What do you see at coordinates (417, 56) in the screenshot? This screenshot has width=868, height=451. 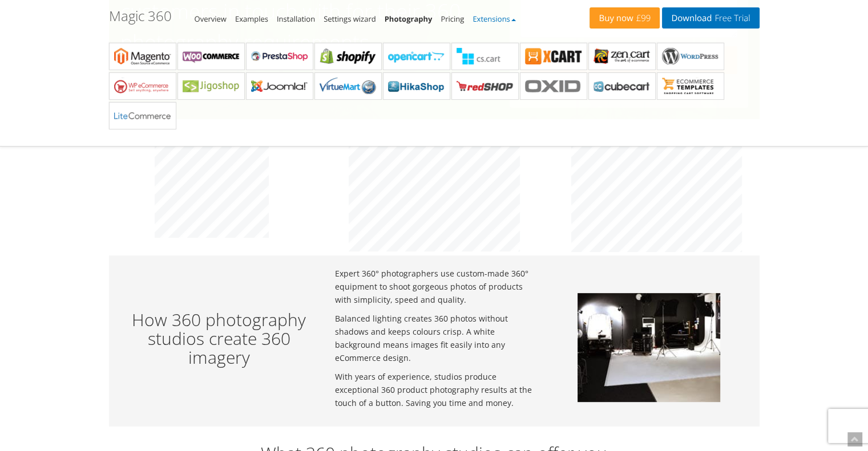 I see `b: Magic 360 for OpenCart` at bounding box center [417, 56].